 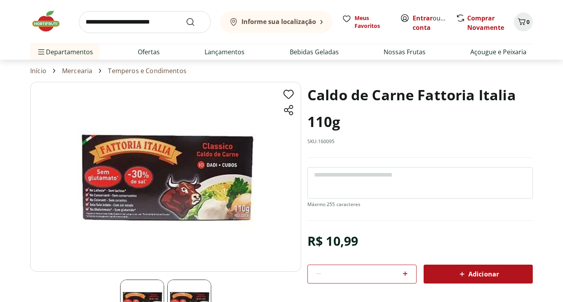 What do you see at coordinates (277, 22) in the screenshot?
I see `button: Informe sua localização` at bounding box center [277, 22].